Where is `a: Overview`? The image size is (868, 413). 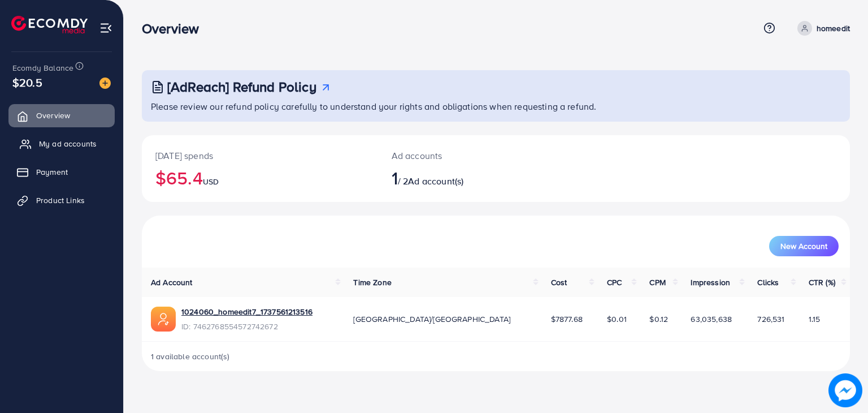
a: Overview is located at coordinates (62, 115).